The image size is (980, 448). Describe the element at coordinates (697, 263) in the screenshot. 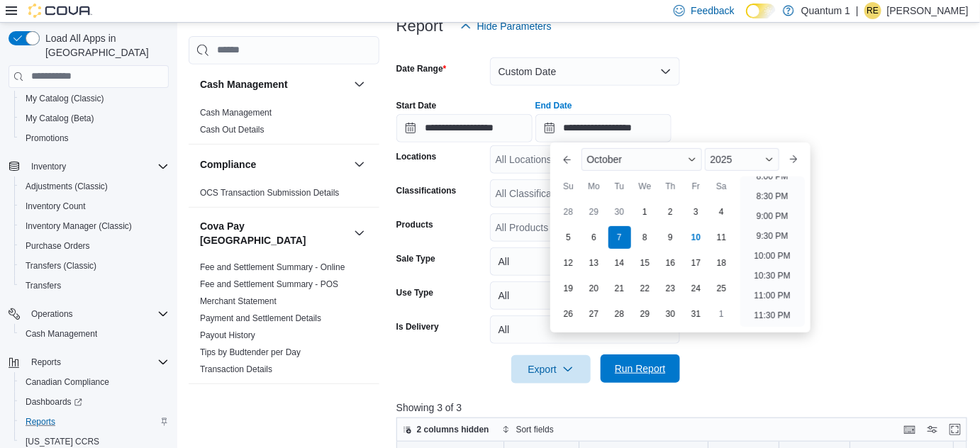

I see `div: day-17` at that location.